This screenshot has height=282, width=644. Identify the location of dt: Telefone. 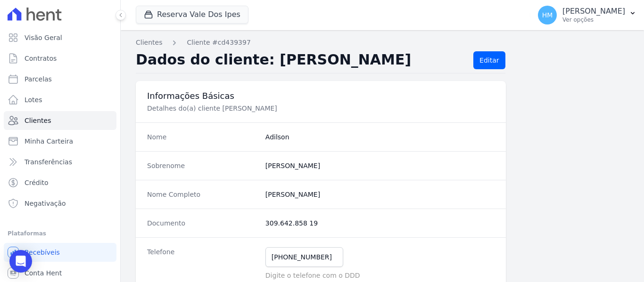
(202, 264).